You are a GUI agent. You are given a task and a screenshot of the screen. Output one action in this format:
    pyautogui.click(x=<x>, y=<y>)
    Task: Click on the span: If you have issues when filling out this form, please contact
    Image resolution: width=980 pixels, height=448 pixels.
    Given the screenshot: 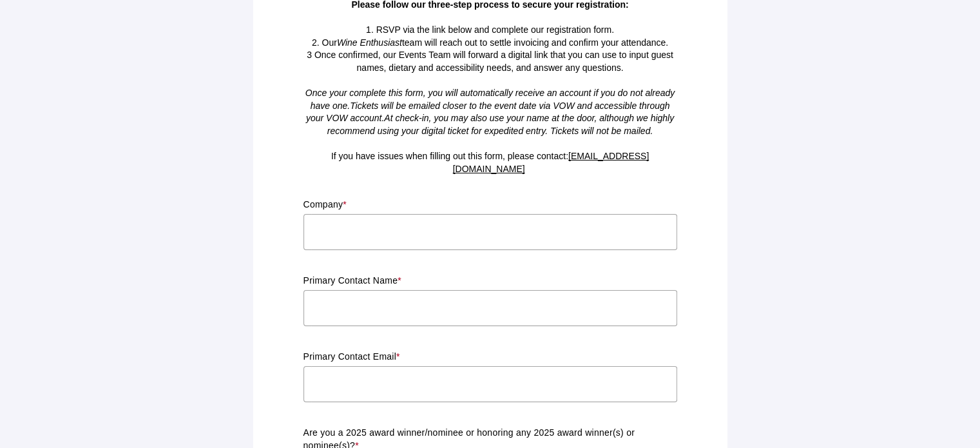 What is the action you would take?
    pyautogui.click(x=490, y=162)
    